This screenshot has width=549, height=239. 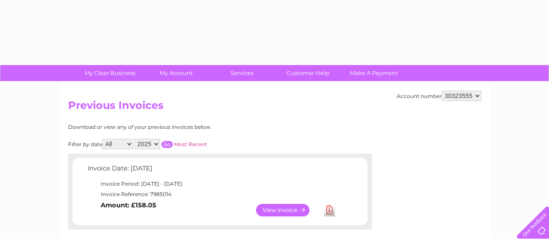 I want to click on a: My Account, so click(x=176, y=73).